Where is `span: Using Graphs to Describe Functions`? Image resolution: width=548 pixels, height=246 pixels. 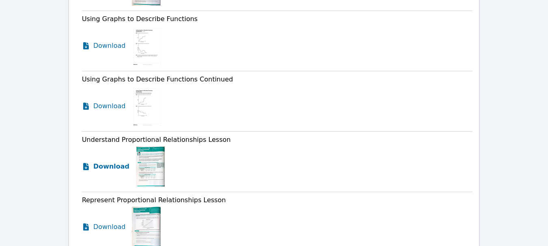
span: Using Graphs to Describe Functions is located at coordinates (140, 19).